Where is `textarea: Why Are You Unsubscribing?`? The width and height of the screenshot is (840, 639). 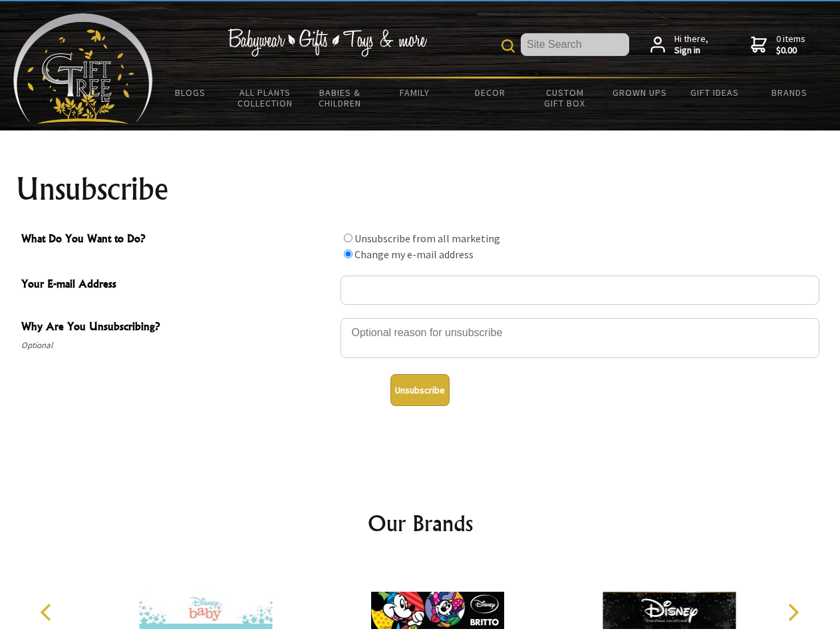 textarea: Why Are You Unsubscribing? is located at coordinates (580, 338).